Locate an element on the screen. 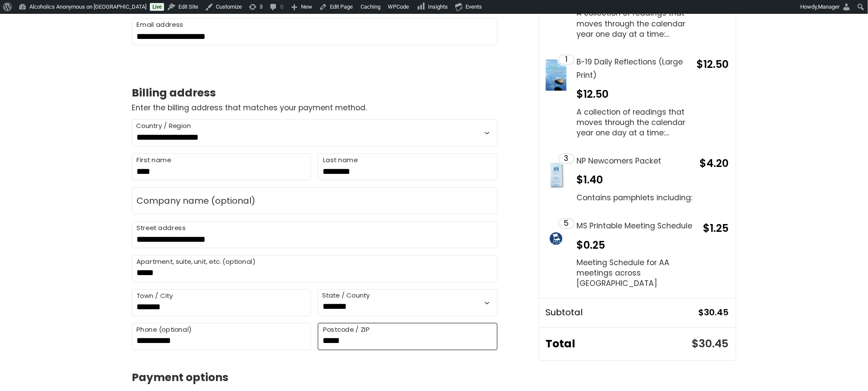 The height and width of the screenshot is (391, 868). input: Apartment, suite, unit, etc. (optional) is located at coordinates (314, 268).